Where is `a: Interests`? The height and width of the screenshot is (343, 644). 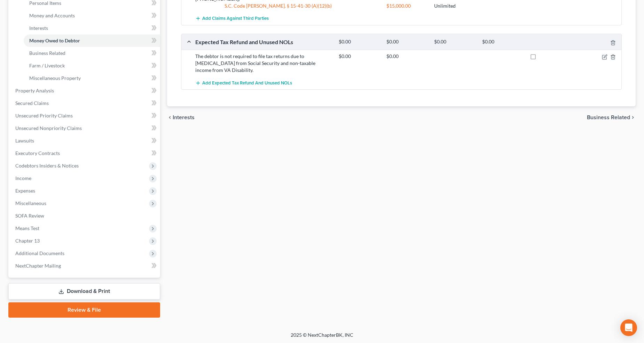 a: Interests is located at coordinates (92, 28).